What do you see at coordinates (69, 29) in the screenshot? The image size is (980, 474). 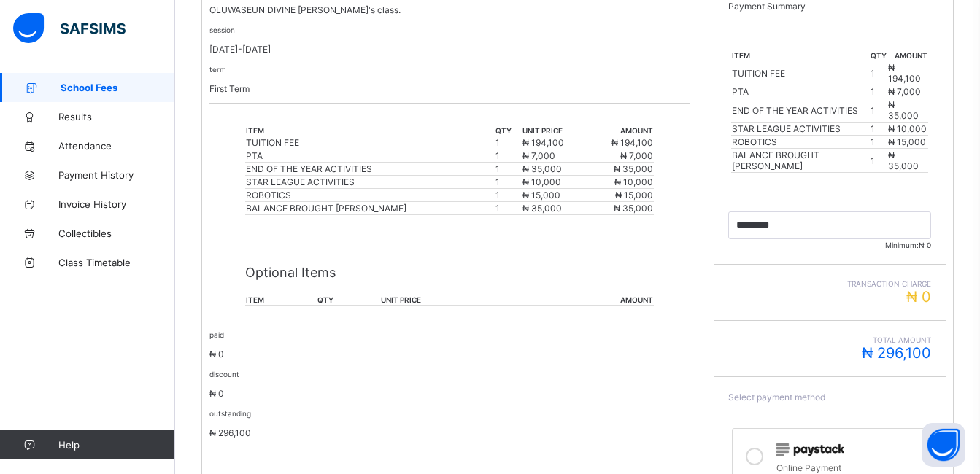 I see `img: safsims` at bounding box center [69, 29].